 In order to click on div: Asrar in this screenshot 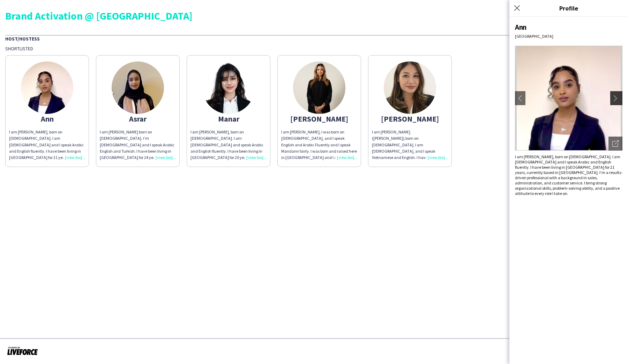, I will do `click(138, 119)`.